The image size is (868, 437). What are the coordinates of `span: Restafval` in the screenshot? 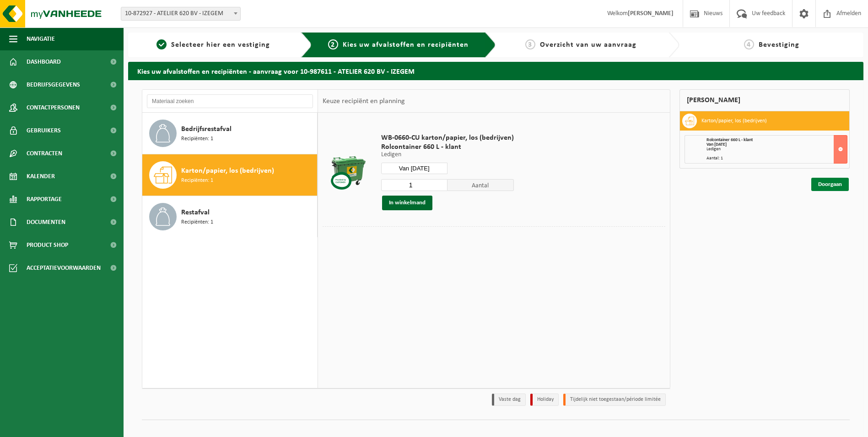 It's located at (195, 212).